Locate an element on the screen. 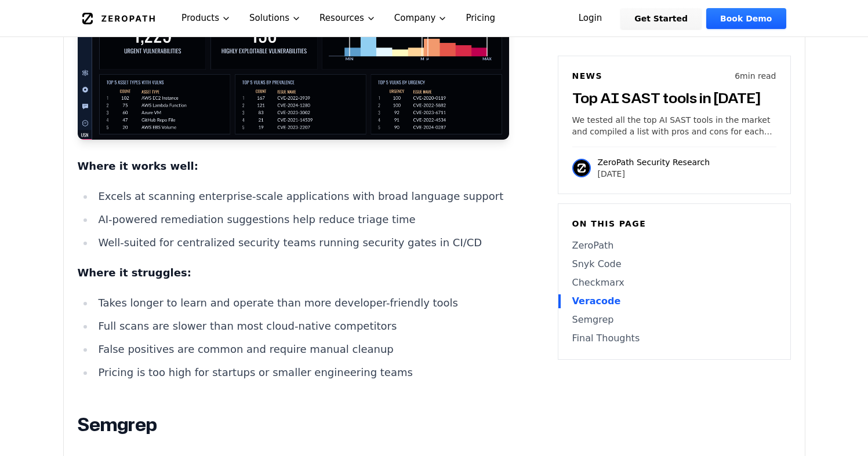  strong: Where it works well: is located at coordinates (138, 165).